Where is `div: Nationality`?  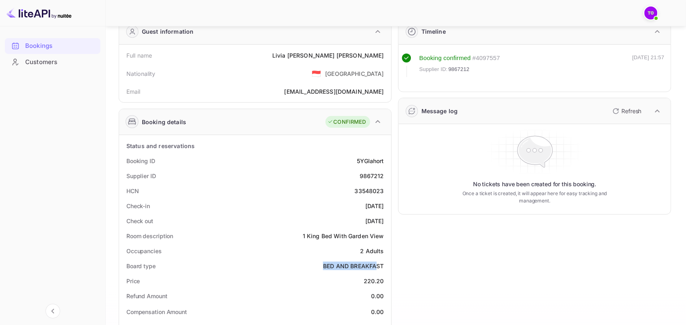 div: Nationality is located at coordinates (141, 74).